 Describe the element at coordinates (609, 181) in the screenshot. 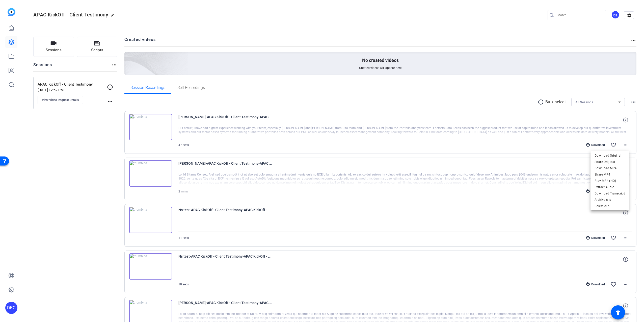

I see `span: Play MP4 (HQ)` at that location.